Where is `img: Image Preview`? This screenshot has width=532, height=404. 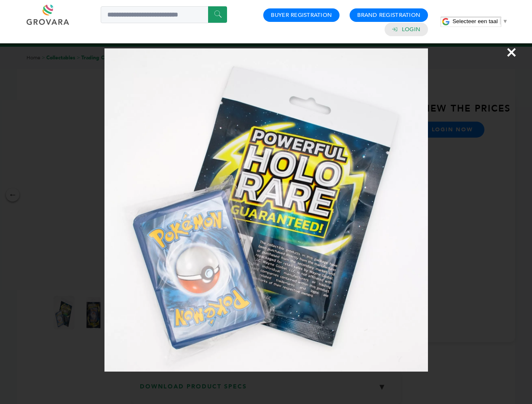
img: Image Preview is located at coordinates (266, 210).